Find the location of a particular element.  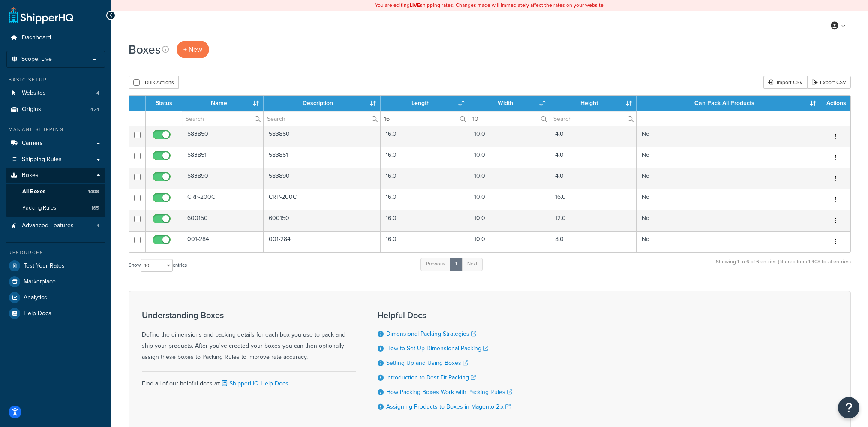

h1: Boxes is located at coordinates (145, 50).